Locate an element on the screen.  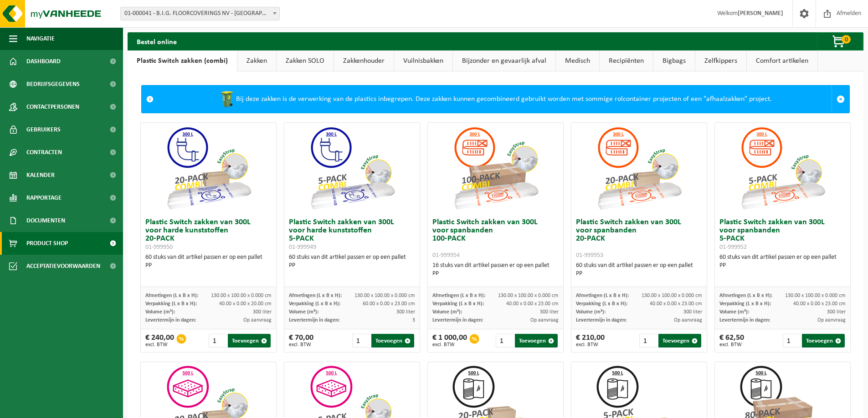
span: Gebruikers is located at coordinates (44, 130).